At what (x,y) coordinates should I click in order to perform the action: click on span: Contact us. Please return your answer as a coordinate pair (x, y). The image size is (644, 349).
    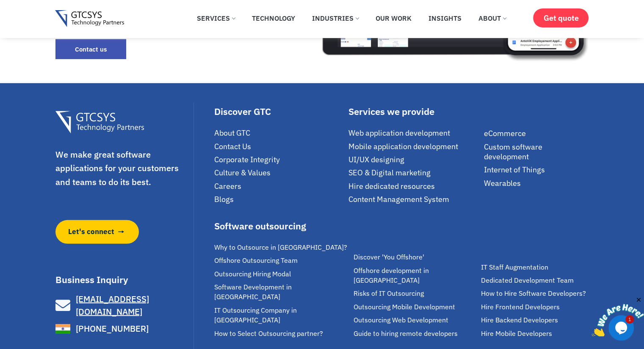
    Looking at the image, I should click on (90, 49).